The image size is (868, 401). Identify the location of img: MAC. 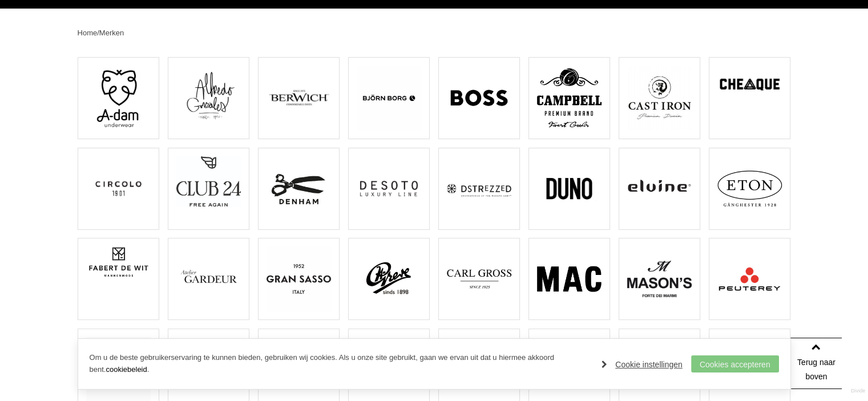
(569, 279).